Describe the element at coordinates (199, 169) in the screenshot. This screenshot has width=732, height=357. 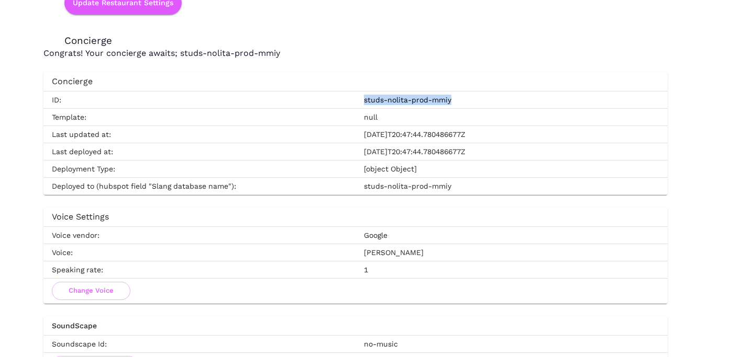
I see `td: Deployment Type:` at that location.